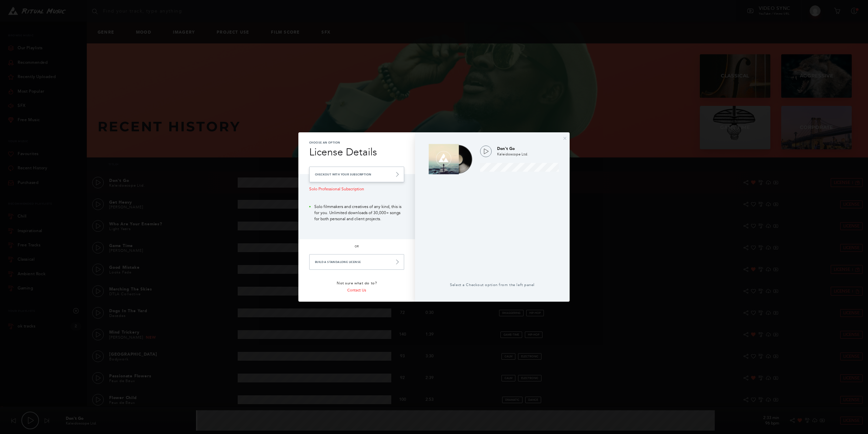 This screenshot has width=868, height=434. I want to click on p: Not sure what do to?, so click(357, 283).